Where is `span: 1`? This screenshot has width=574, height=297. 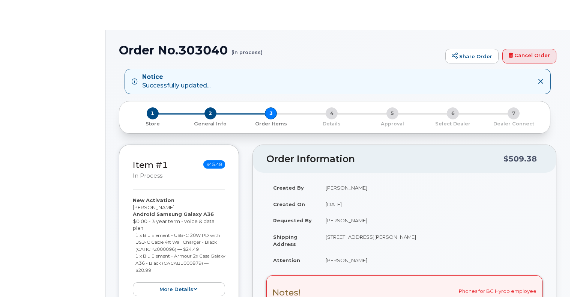
span: 1 is located at coordinates (153, 113).